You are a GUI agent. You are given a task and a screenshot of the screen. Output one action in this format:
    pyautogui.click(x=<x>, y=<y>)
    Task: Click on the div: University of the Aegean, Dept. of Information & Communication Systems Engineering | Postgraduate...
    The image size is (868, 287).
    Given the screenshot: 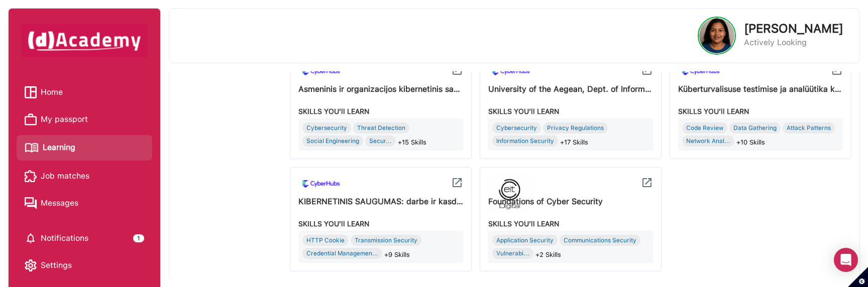 What is the action you would take?
    pyautogui.click(x=571, y=89)
    